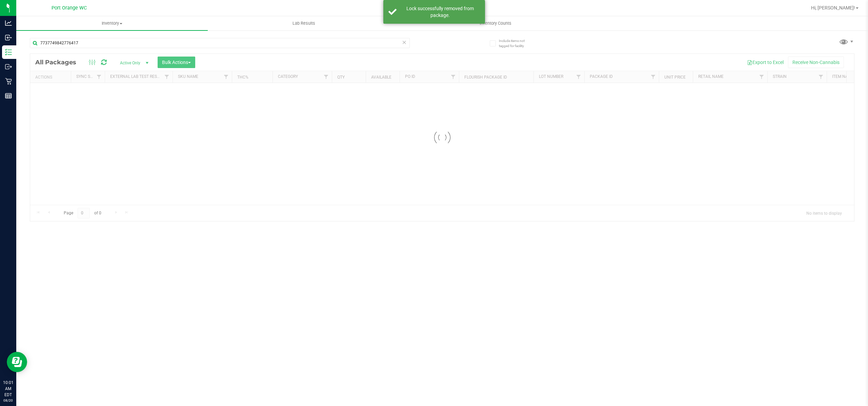 The image size is (868, 406). Describe the element at coordinates (495, 23) in the screenshot. I see `a: Inventory Counts` at that location.